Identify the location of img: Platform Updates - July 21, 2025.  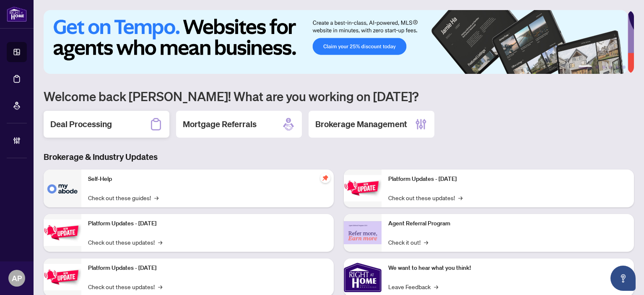
(62, 277).